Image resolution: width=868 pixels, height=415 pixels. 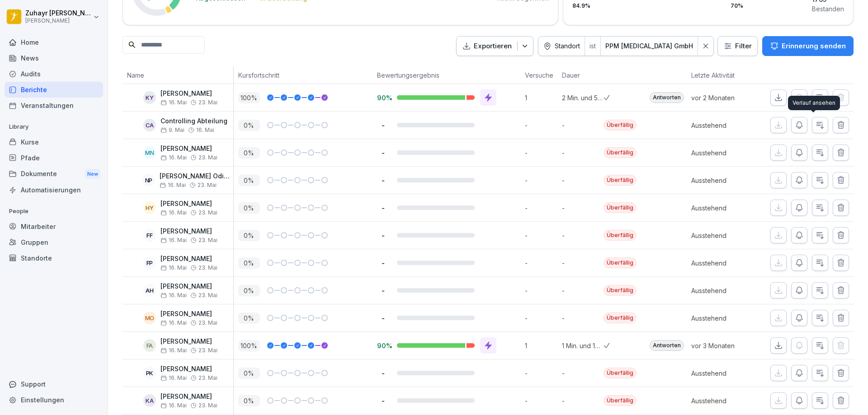 What do you see at coordinates (814, 103) in the screenshot?
I see `div: Verlauf ansehen` at bounding box center [814, 103].